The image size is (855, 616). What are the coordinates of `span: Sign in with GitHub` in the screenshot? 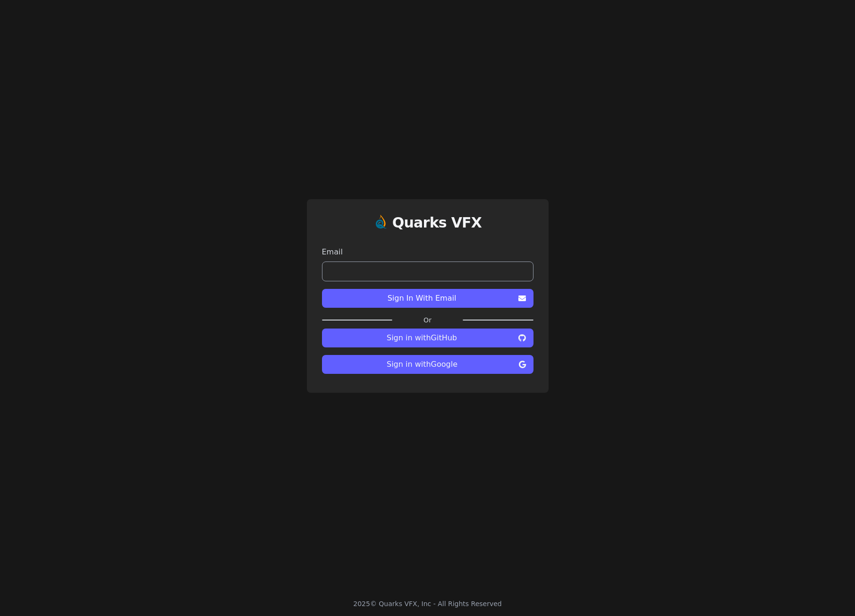 It's located at (422, 338).